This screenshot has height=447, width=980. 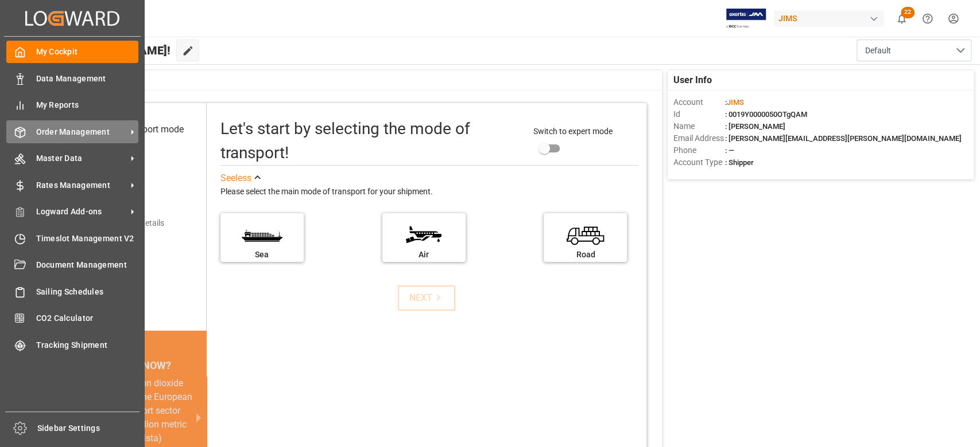 I want to click on div: See less, so click(x=236, y=178).